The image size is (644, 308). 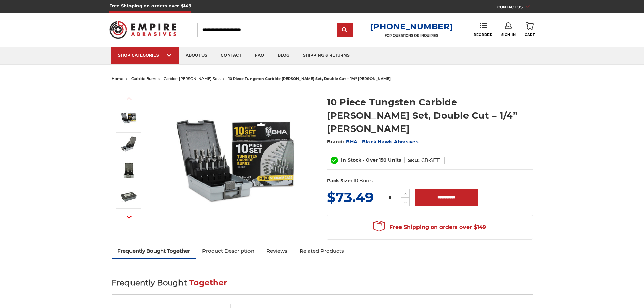 What do you see at coordinates (154, 251) in the screenshot?
I see `a: Frequently Bought Together` at bounding box center [154, 251].